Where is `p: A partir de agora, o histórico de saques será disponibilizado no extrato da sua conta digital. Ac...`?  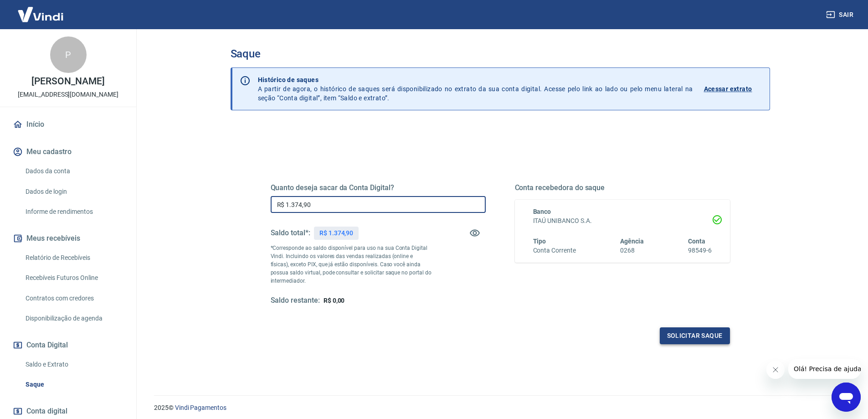 p: A partir de agora, o histórico de saques será disponibilizado no extrato da sua conta digital. Ac... is located at coordinates (475, 89).